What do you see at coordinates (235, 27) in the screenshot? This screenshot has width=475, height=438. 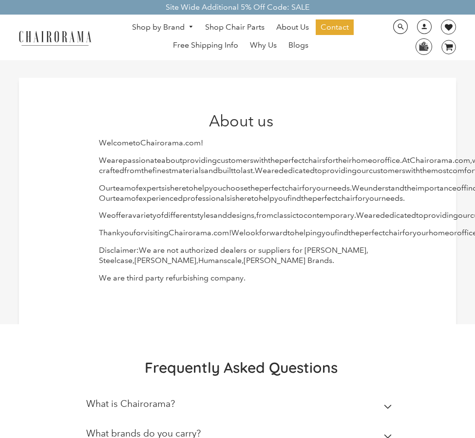 I see `a: Shop Chair Parts` at bounding box center [235, 27].